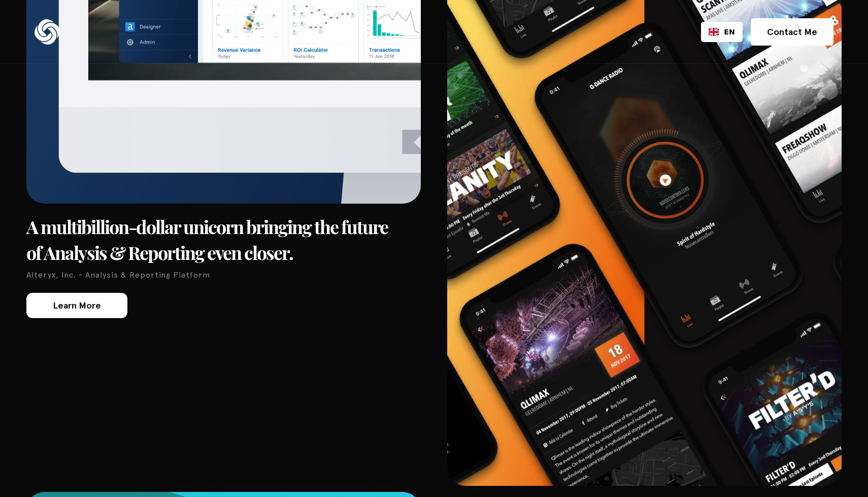  What do you see at coordinates (223, 275) in the screenshot?
I see `p: Alteryx, Inc. - Analysis & Reporting Platform` at bounding box center [223, 275].